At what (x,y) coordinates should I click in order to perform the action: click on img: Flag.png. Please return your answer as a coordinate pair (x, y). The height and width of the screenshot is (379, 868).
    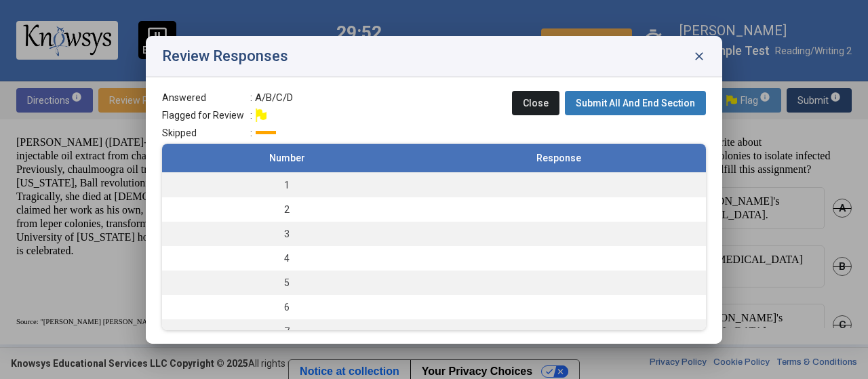
    Looking at the image, I should click on (261, 115).